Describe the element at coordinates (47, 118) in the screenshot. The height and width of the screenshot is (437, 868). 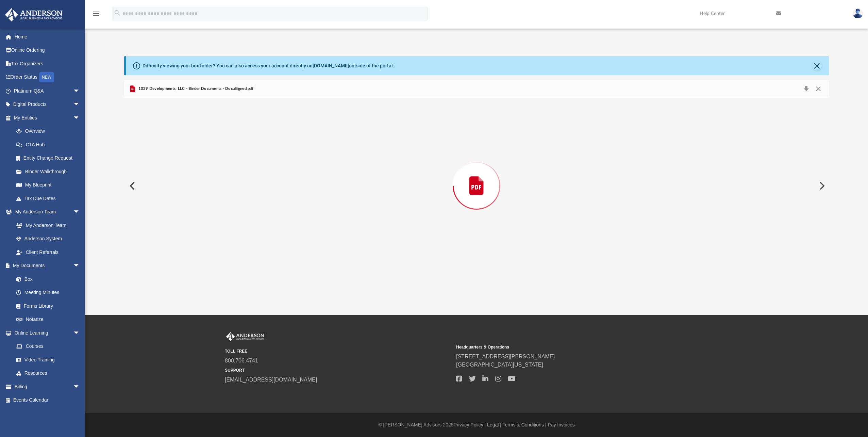
I see `a: My Entitiesarrow_drop_down` at that location.